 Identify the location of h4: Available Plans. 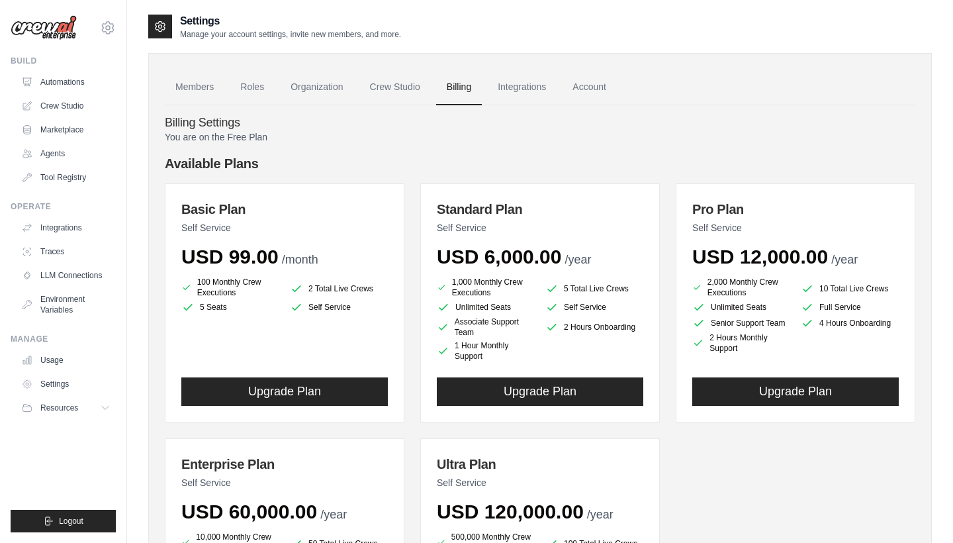
(540, 163).